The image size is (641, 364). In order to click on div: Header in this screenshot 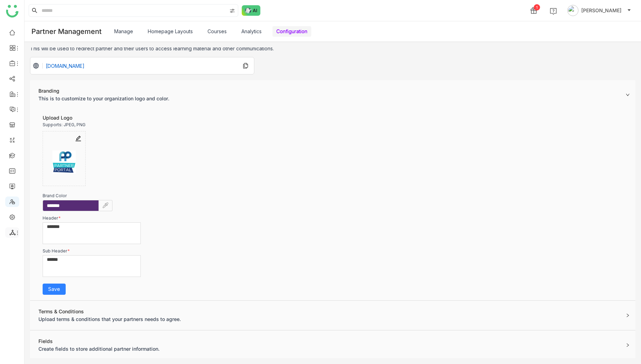, I will do `click(92, 218)`.